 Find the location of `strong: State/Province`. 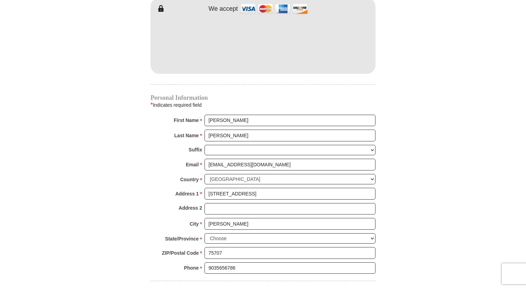

strong: State/Province is located at coordinates (182, 239).